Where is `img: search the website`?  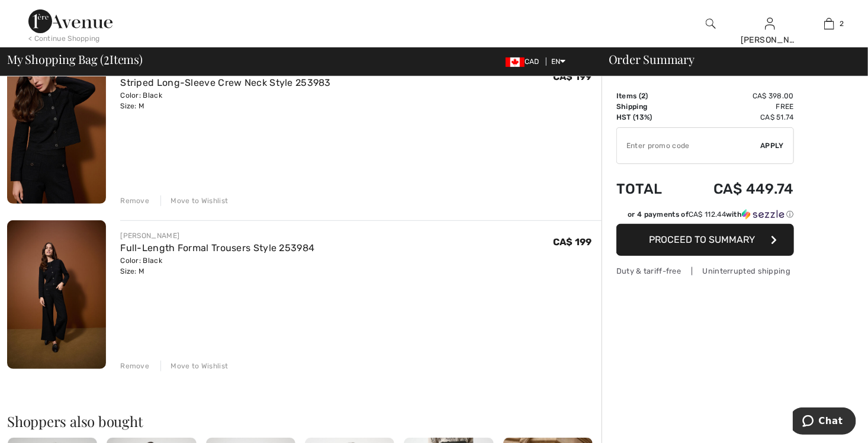
img: search the website is located at coordinates (710, 24).